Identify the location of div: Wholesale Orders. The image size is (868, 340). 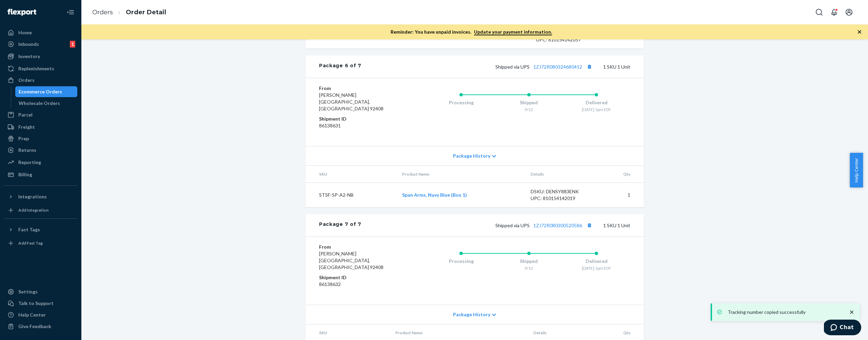
(40, 103).